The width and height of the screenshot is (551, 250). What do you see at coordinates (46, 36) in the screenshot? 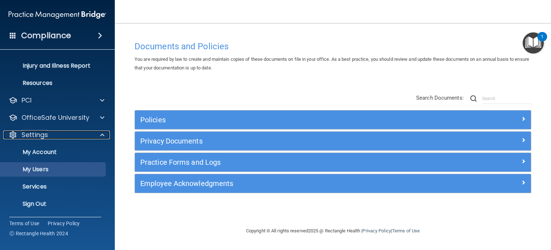
I see `h4: Compliance` at bounding box center [46, 36].